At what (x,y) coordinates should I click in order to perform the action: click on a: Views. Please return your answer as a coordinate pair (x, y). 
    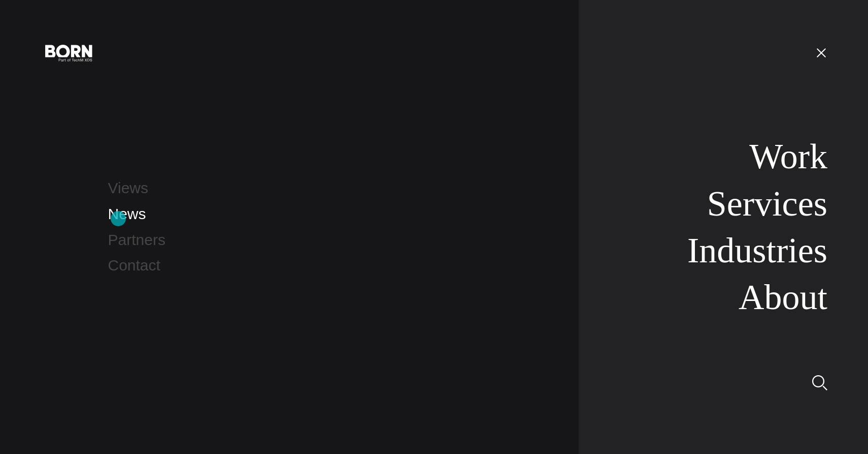
    Looking at the image, I should click on (128, 187).